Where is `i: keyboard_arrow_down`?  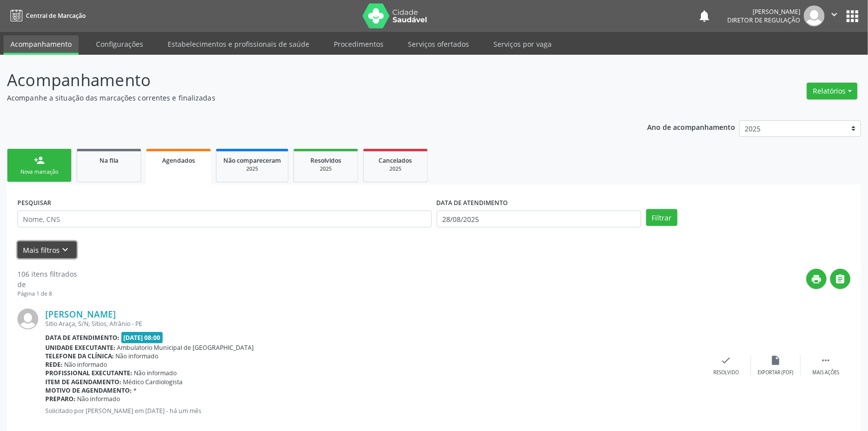
i: keyboard_arrow_down is located at coordinates (65, 250).